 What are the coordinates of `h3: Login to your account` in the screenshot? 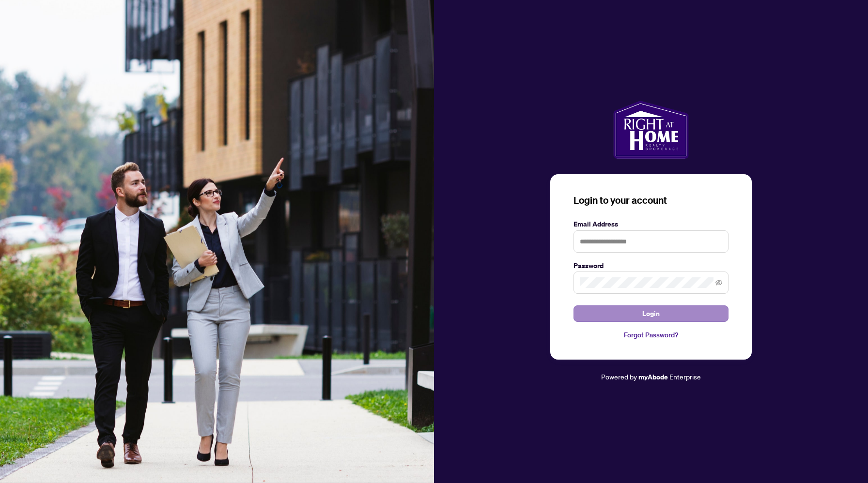 It's located at (651, 200).